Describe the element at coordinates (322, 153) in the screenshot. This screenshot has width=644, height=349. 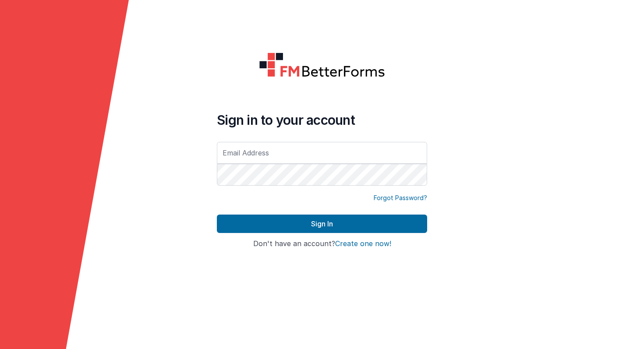
I see `input: Email Address` at that location.